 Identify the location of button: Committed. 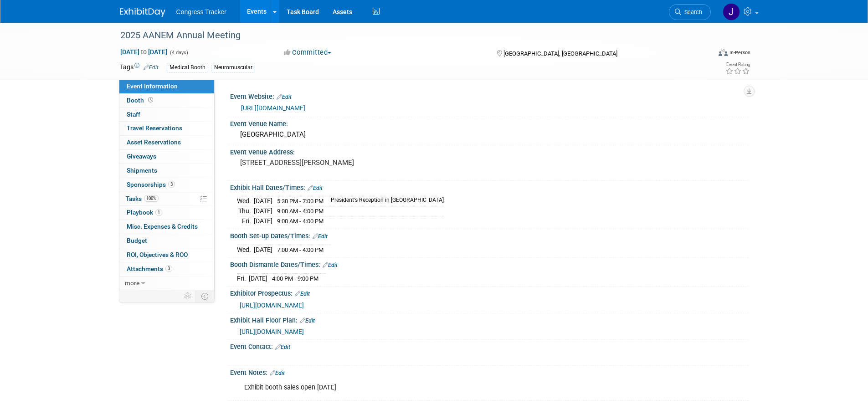
(307, 52).